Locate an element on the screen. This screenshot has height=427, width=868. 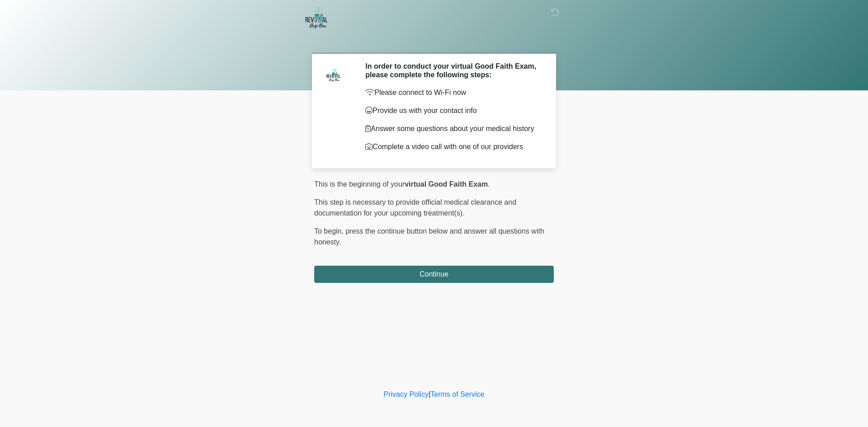
span: This is the beginning of your is located at coordinates (359, 184).